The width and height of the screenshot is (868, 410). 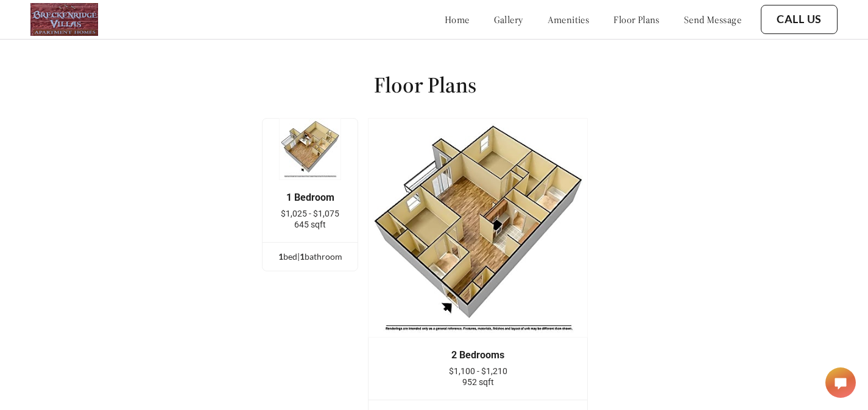 I want to click on a: gallery, so click(x=509, y=20).